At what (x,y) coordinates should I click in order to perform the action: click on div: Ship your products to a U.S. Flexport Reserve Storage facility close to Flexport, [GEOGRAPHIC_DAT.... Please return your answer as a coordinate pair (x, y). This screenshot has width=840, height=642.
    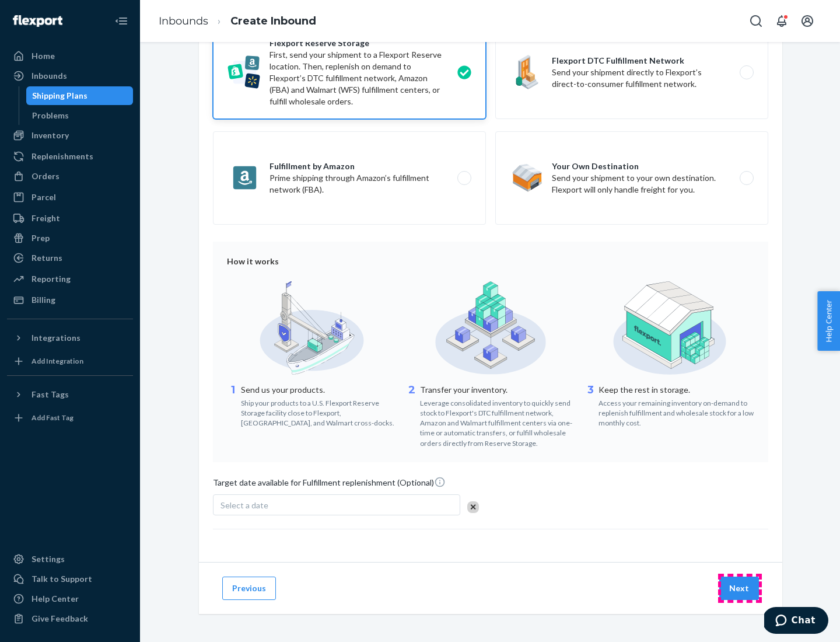
    Looking at the image, I should click on (318, 411).